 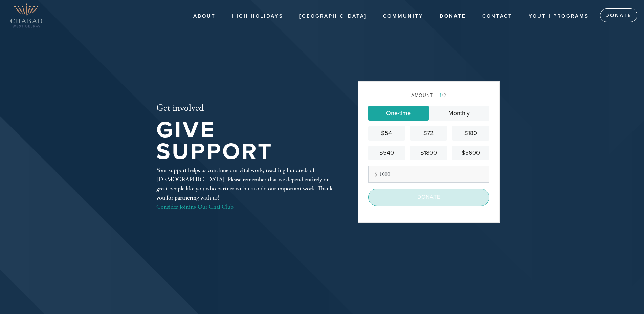 What do you see at coordinates (428, 174) in the screenshot?
I see `input: Other amount` at bounding box center [428, 174].